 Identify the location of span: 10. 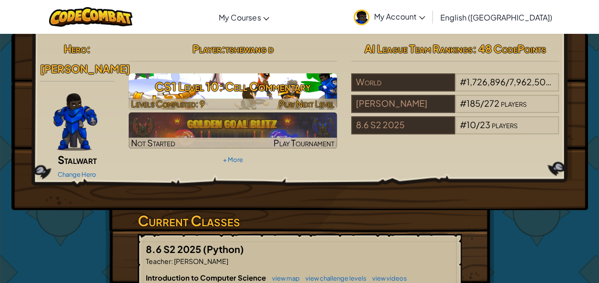
(471, 124).